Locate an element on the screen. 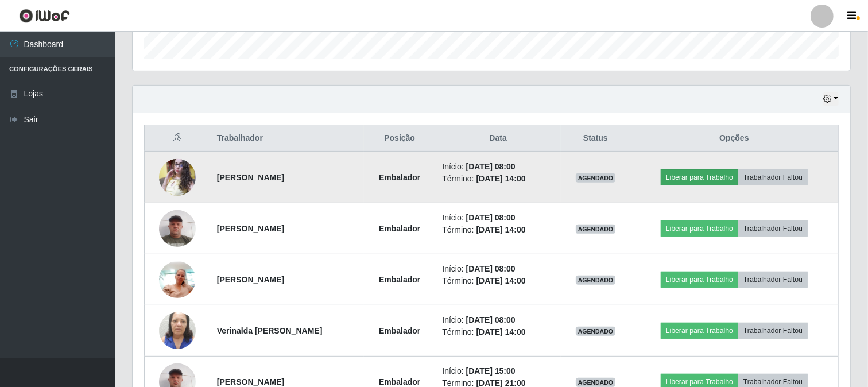  th: Status is located at coordinates (595, 139).